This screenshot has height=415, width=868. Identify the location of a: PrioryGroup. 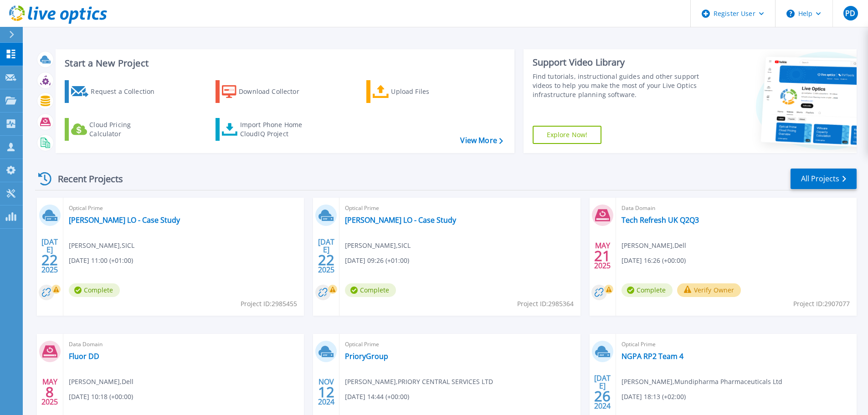
(367, 356).